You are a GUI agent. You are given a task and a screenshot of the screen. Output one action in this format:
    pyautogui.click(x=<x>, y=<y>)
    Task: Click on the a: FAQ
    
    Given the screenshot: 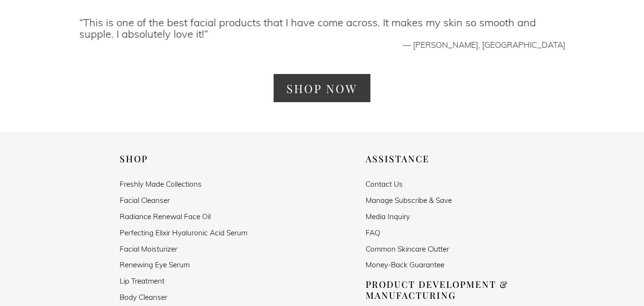 What is the action you would take?
    pyautogui.click(x=373, y=232)
    